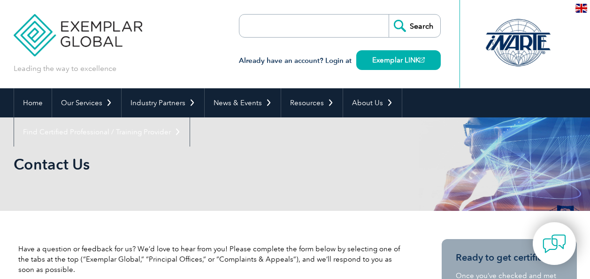 This screenshot has height=279, width=590. Describe the element at coordinates (509, 257) in the screenshot. I see `h3: Ready to get certified?` at that location.